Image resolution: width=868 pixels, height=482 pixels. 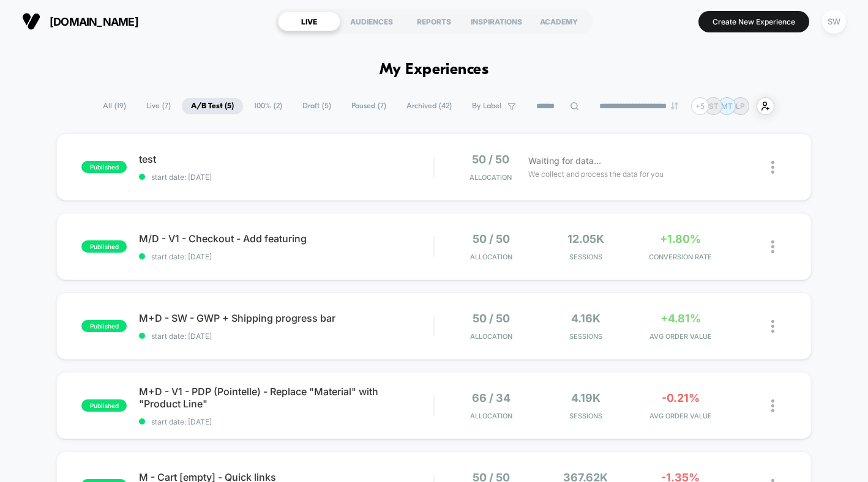 What do you see at coordinates (371, 21) in the screenshot?
I see `div: AUDIENCES` at bounding box center [371, 21].